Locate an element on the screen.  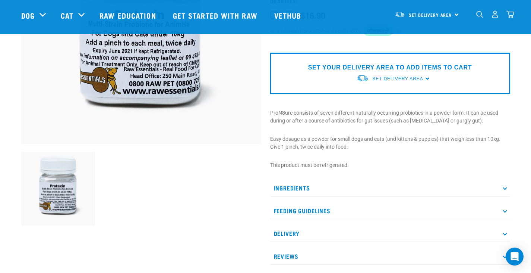
p: Reviews is located at coordinates (391, 256).